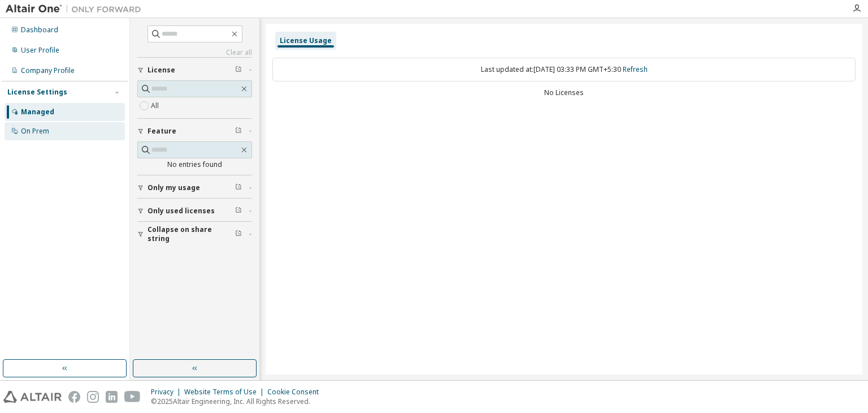  I want to click on button: License, so click(195, 70).